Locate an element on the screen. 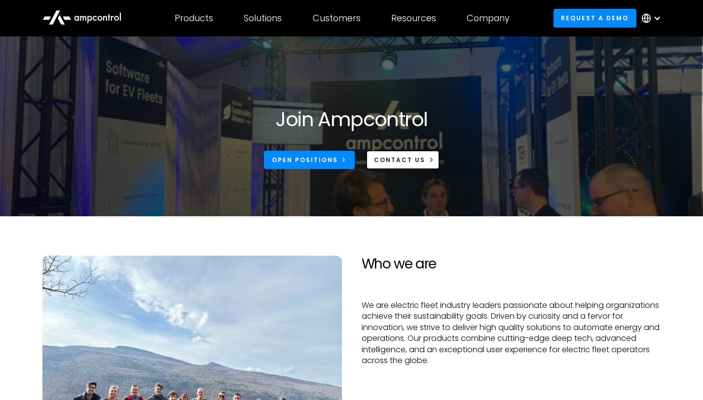 The image size is (703, 400). div: Solutions is located at coordinates (262, 18).